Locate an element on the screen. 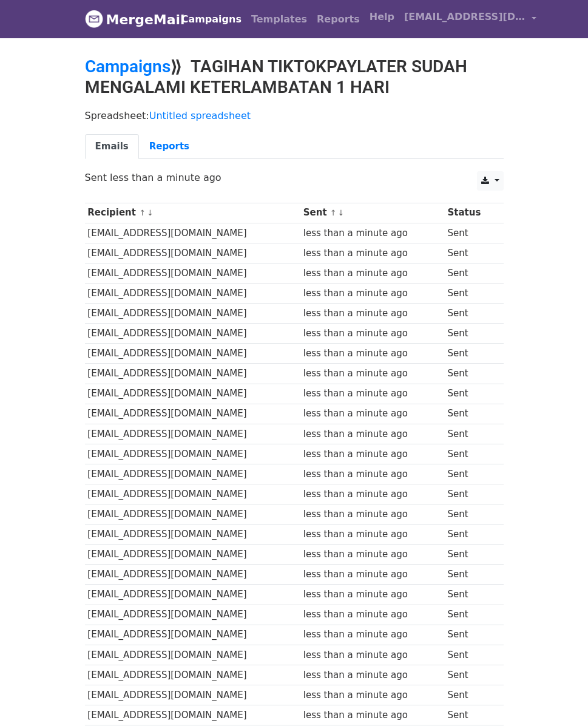  th: Sent is located at coordinates (373, 212).